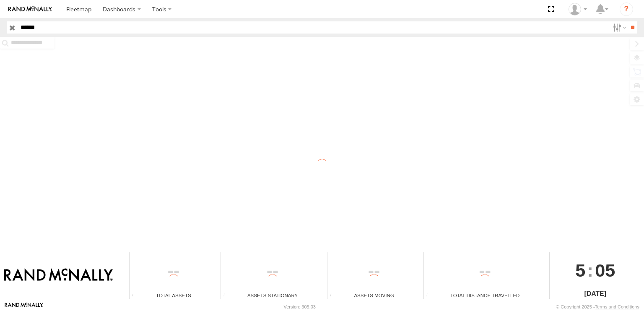 The height and width of the screenshot is (311, 644). Describe the element at coordinates (24, 307) in the screenshot. I see `a: Visit our Website` at that location.